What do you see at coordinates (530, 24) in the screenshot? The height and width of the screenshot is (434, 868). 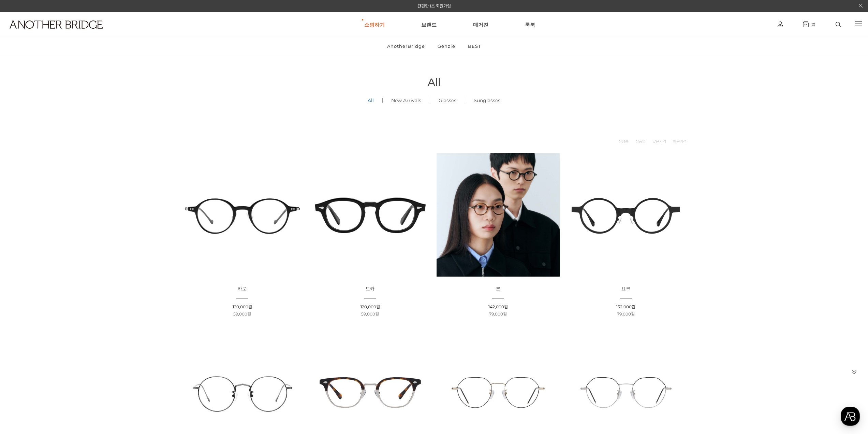 I see `a: 룩북` at bounding box center [530, 24].